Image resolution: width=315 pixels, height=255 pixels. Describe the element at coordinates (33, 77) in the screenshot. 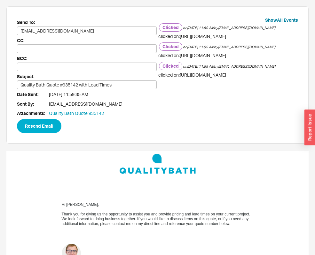

I see `span: Subject:` at that location.